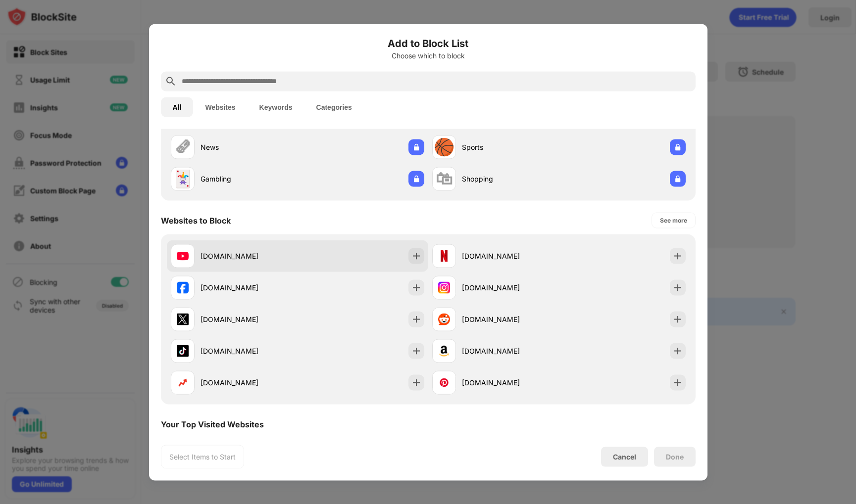 This screenshot has height=504, width=856. I want to click on div: Gambling, so click(249, 178).